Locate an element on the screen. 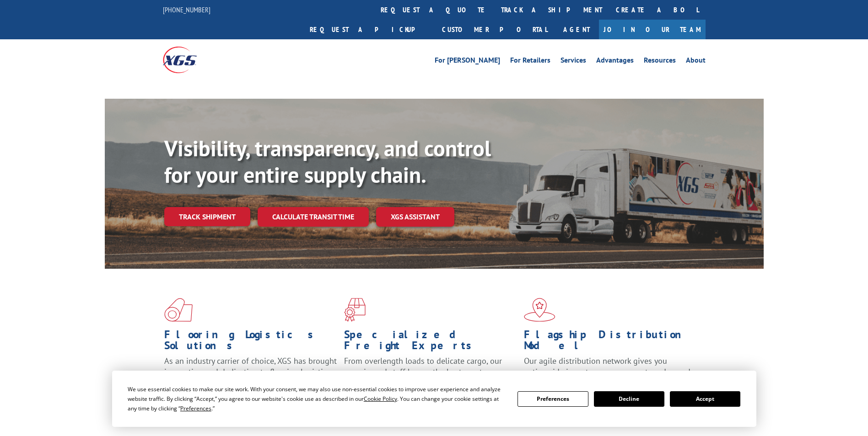 This screenshot has height=436, width=868. button: Preferences is located at coordinates (553, 399).